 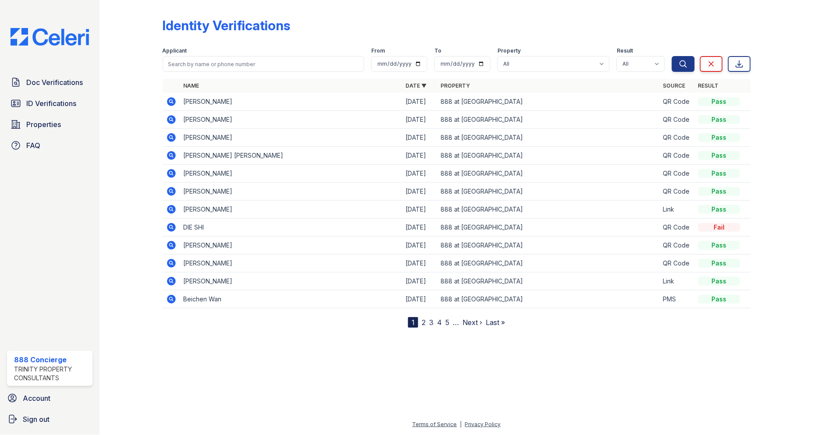 What do you see at coordinates (719, 227) in the screenshot?
I see `div: Fail` at bounding box center [719, 227].